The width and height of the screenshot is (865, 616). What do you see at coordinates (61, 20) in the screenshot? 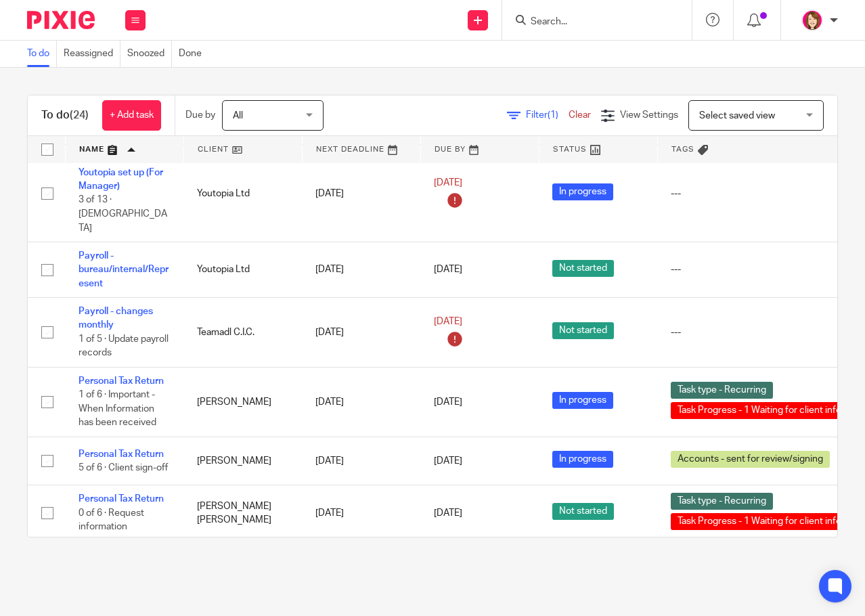
I see `img: Pixie` at bounding box center [61, 20].